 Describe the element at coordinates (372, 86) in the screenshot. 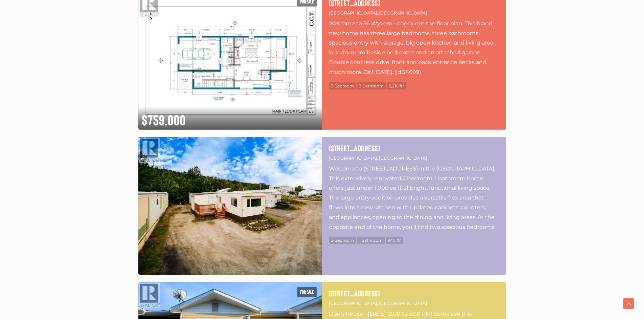

I see `span: 3 Bathroom` at that location.